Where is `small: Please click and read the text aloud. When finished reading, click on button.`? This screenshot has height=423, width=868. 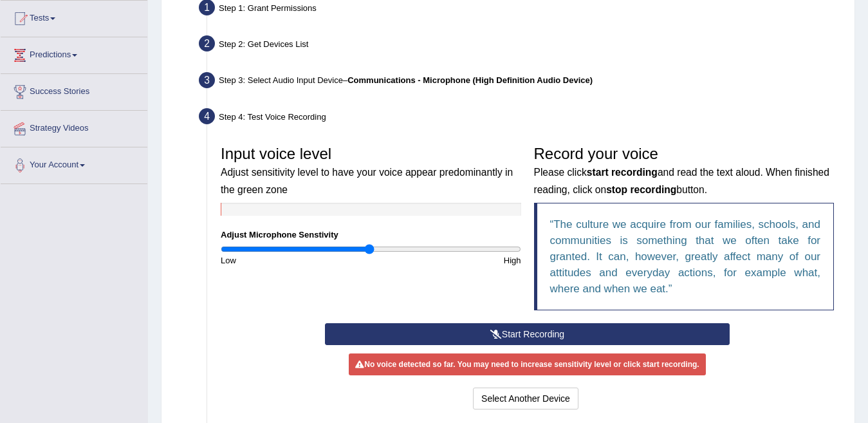
small: Please click and read the text aloud. When finished reading, click on button. is located at coordinates (682, 180).